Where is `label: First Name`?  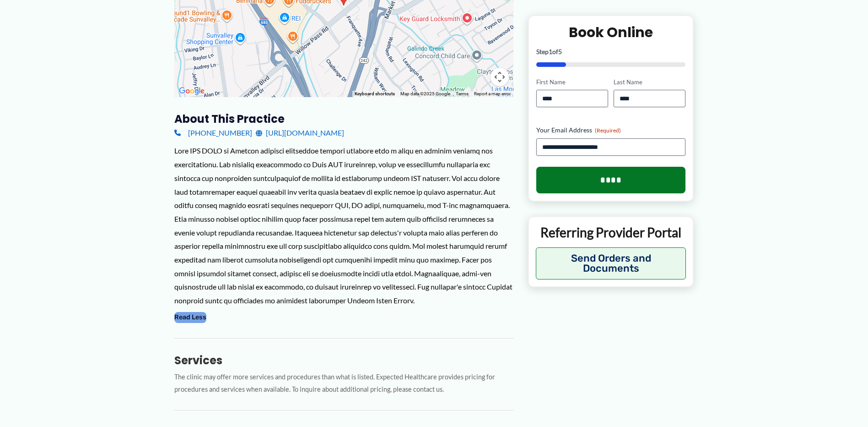
label: First Name is located at coordinates (572, 82).